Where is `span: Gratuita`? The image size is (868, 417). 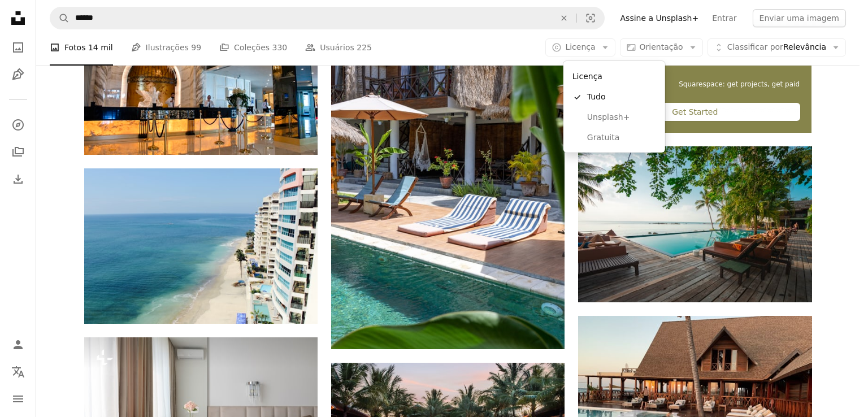 span: Gratuita is located at coordinates (622, 138).